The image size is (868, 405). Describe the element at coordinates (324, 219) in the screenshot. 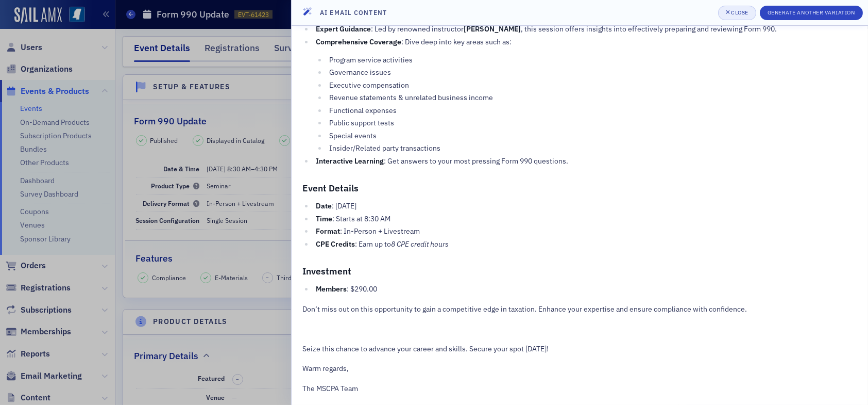

I see `strong: Time` at that location.